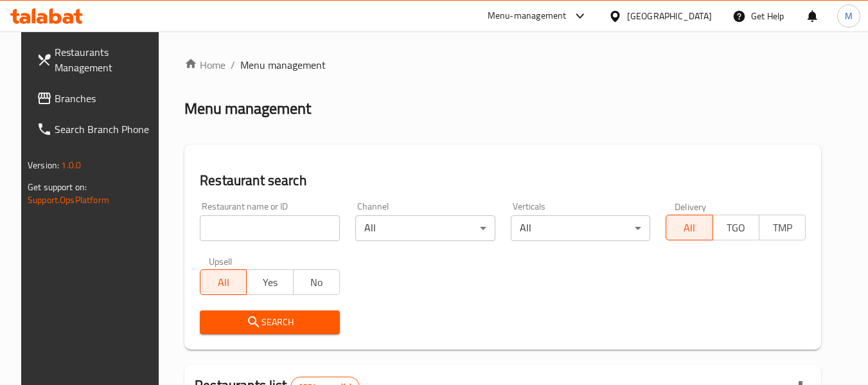 The width and height of the screenshot is (868, 385). What do you see at coordinates (502, 181) in the screenshot?
I see `h2: Restaurant search` at bounding box center [502, 181].